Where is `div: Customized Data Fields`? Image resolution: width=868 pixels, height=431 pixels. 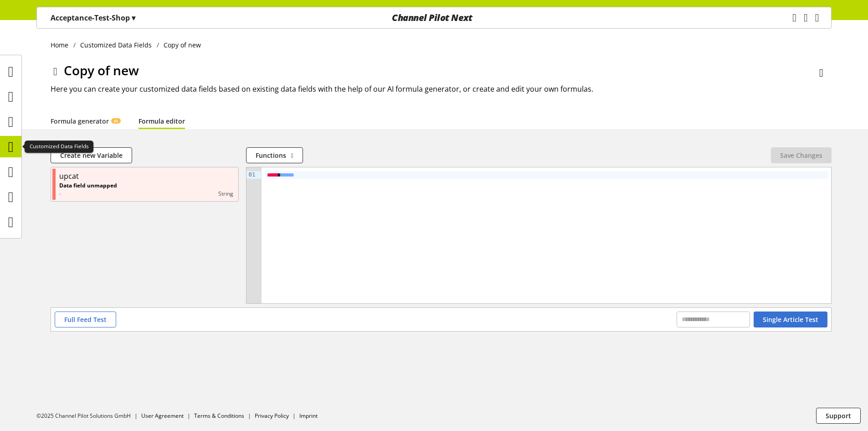
div: Customized Data Fields is located at coordinates (59, 147).